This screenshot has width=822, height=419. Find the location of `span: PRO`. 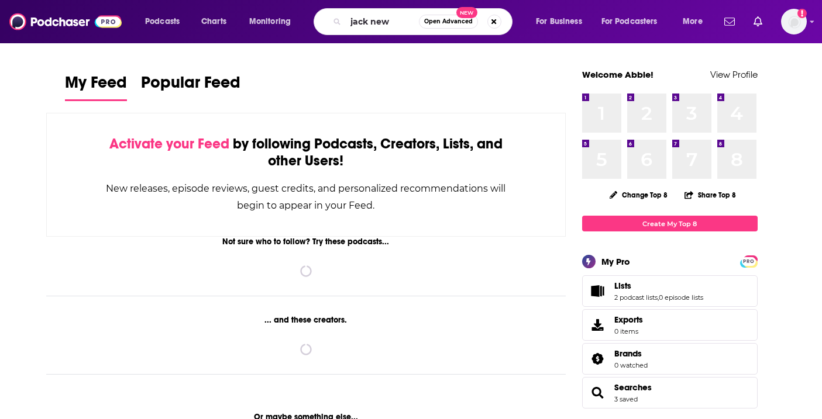

span: PRO is located at coordinates (748, 261).